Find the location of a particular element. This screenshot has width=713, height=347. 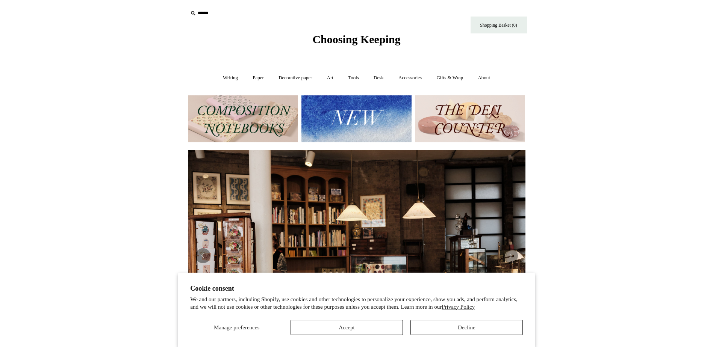

button: Next is located at coordinates (510, 256).